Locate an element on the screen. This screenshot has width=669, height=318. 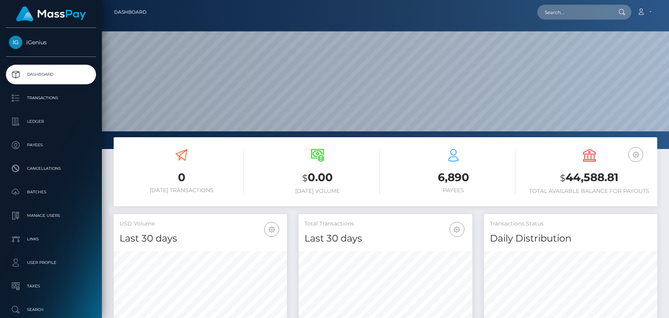
a: Ledger is located at coordinates (51, 122).